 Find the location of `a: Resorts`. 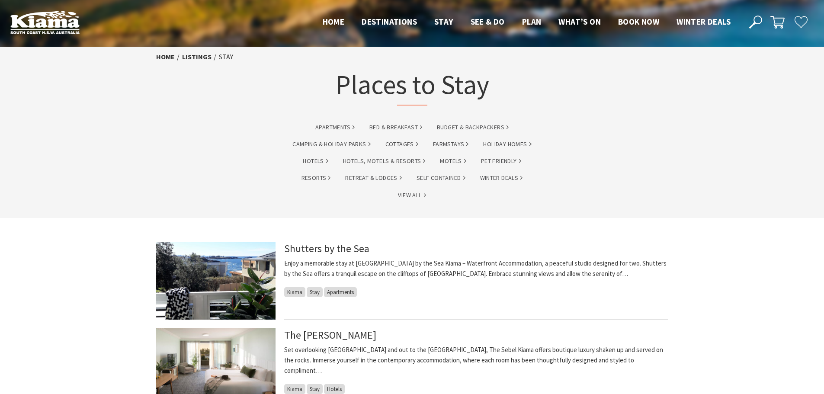

a: Resorts is located at coordinates (316, 178).